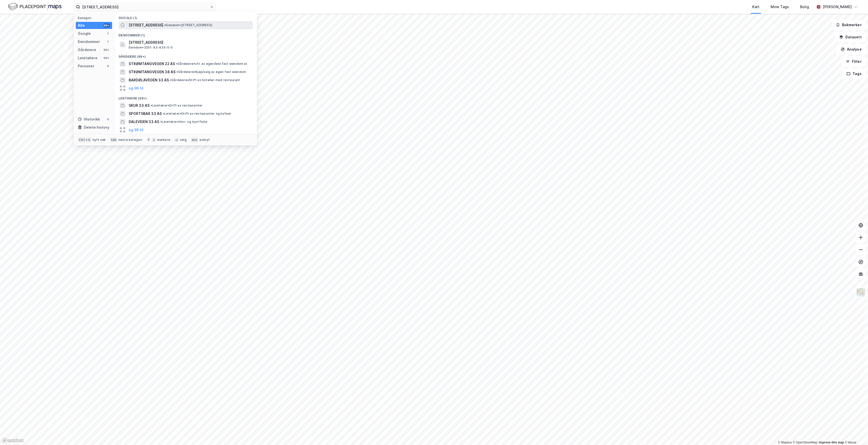 The width and height of the screenshot is (868, 445). I want to click on div: Mine Tags, so click(779, 7).